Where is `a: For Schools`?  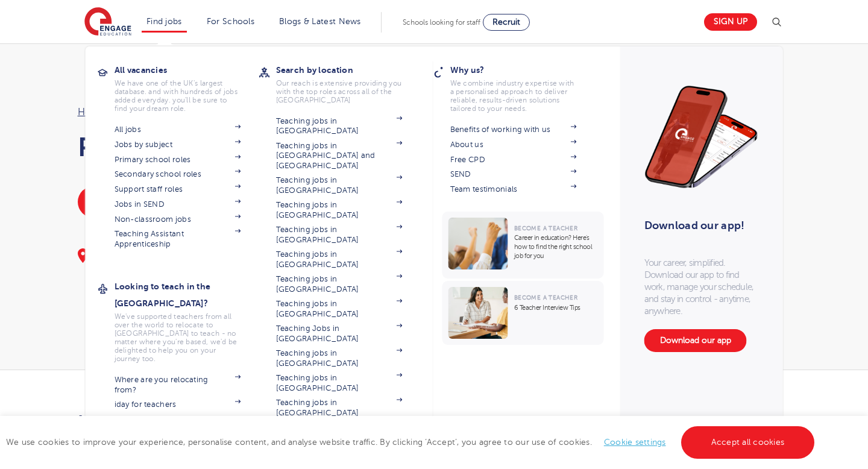 a: For Schools is located at coordinates (231, 21).